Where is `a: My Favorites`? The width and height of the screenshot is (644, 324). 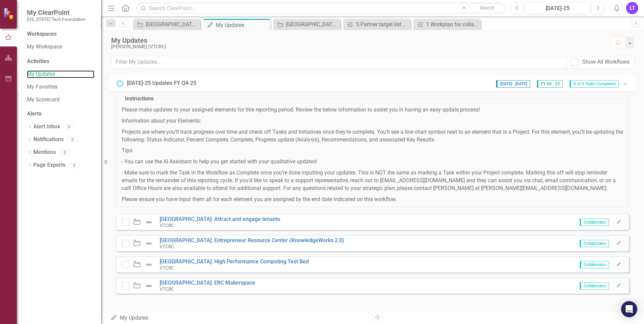 a: My Favorites is located at coordinates (61, 87).